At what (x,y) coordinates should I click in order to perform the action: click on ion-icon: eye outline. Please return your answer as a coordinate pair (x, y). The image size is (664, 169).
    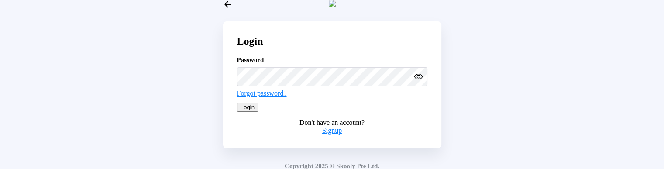
    Looking at the image, I should click on (418, 76).